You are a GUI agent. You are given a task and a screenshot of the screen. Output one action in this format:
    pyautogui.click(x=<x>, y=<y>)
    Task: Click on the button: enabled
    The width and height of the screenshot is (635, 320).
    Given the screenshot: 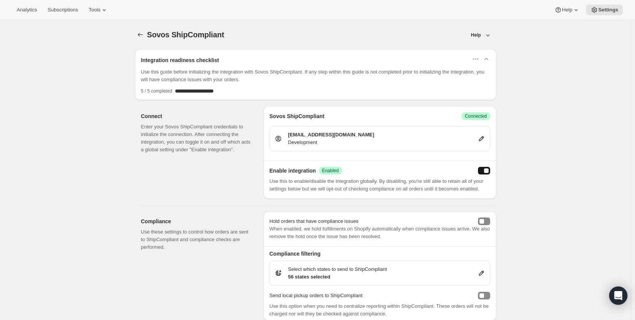 What is the action you would take?
    pyautogui.click(x=484, y=170)
    